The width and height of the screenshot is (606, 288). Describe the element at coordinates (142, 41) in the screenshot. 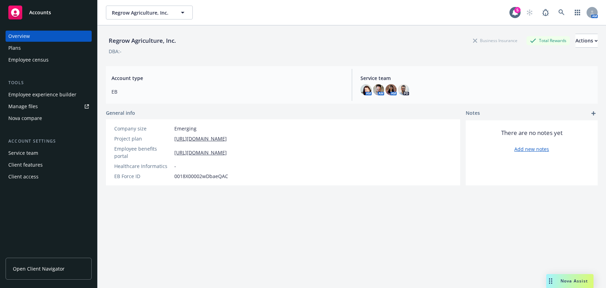

I see `div: Regrow Agriculture, Inc.` at that location.